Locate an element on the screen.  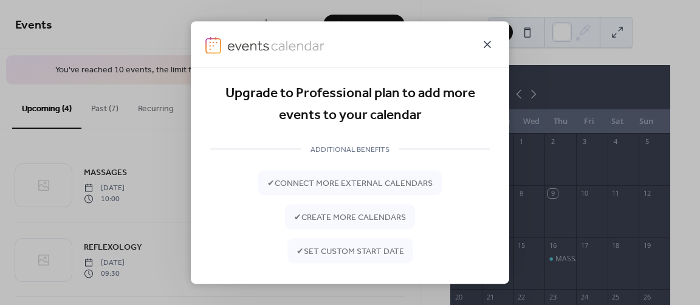
span: ✔ set custom start date is located at coordinates (350, 251).